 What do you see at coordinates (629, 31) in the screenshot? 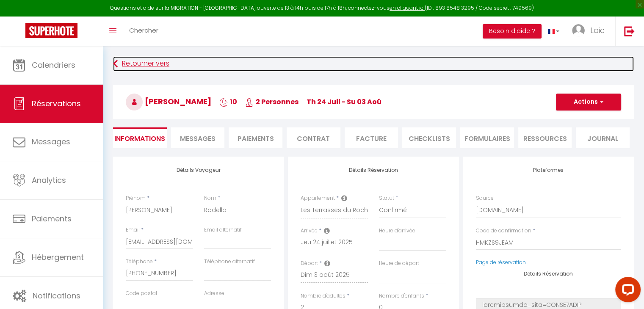
I see `img: logout` at bounding box center [629, 31].